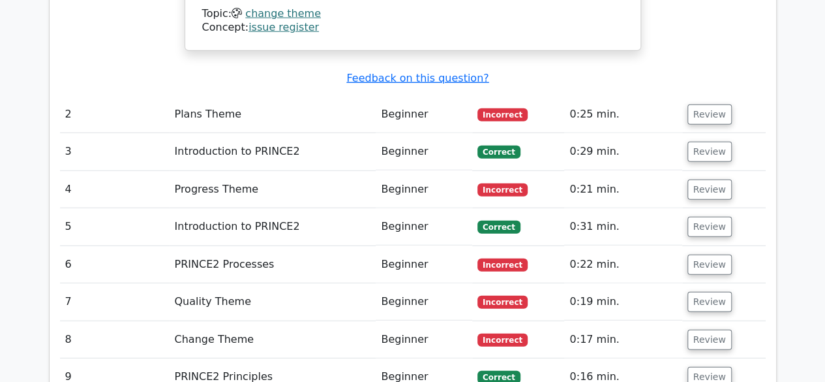 The width and height of the screenshot is (825, 382). I want to click on div: Concept:, so click(413, 27).